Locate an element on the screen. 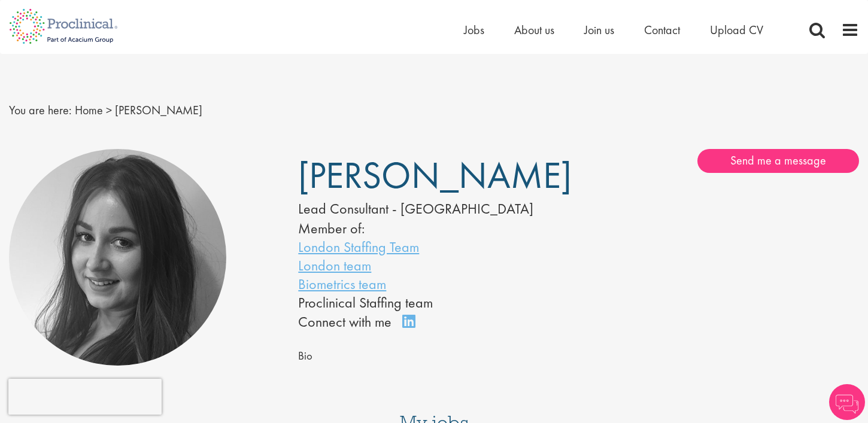 The height and width of the screenshot is (423, 868). span: You are here: is located at coordinates (40, 110).